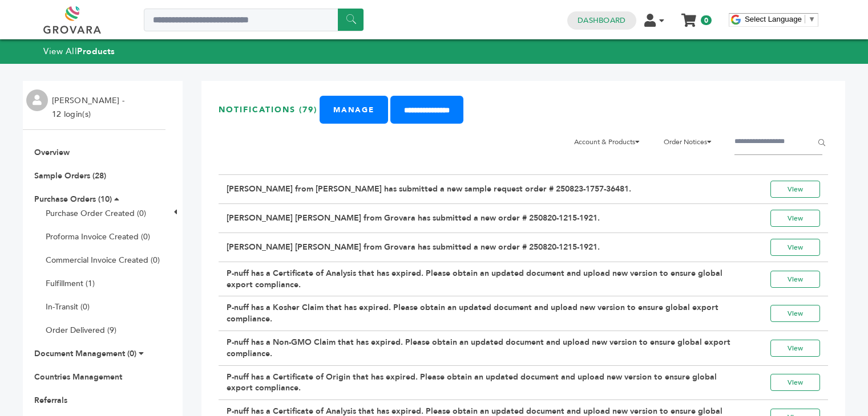  Describe the element at coordinates (78, 377) in the screenshot. I see `a: Countries Management` at that location.